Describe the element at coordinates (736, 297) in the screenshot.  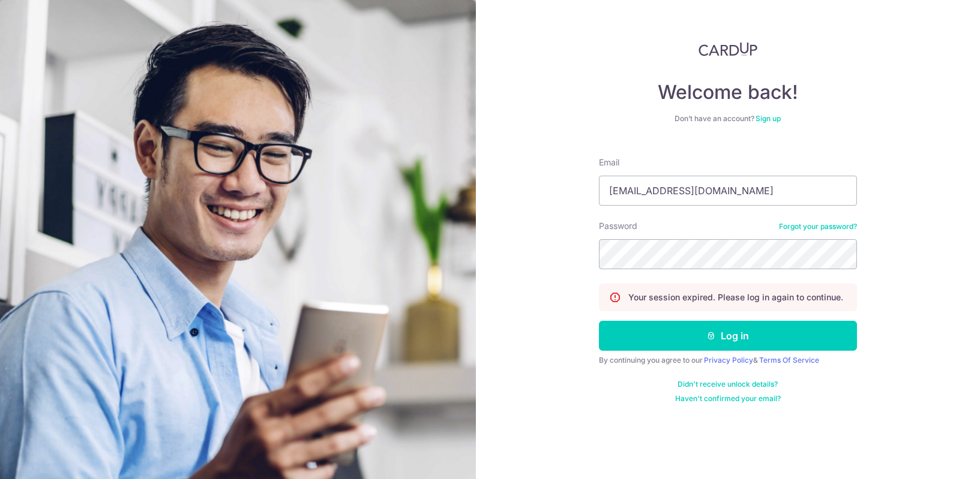
I see `p: Your session expired. Please log in again to continue.` at that location.